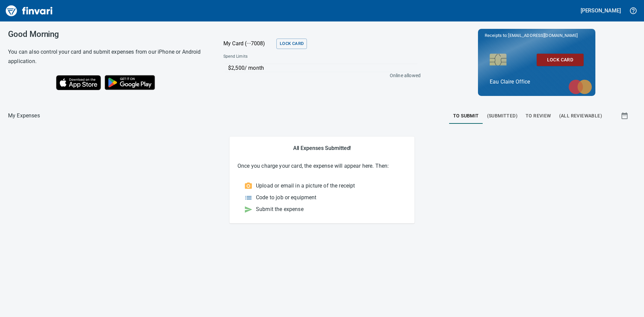  What do you see at coordinates (24, 116) in the screenshot?
I see `nav: breadcrumb` at bounding box center [24, 116].